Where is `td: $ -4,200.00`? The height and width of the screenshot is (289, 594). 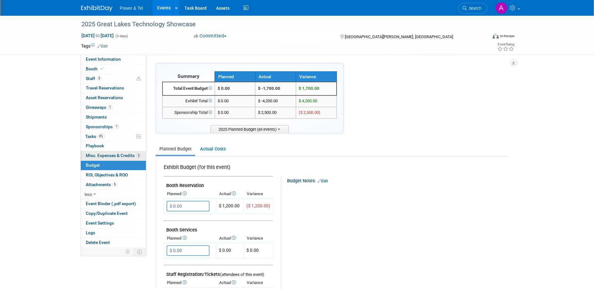 td: $ -4,200.00 is located at coordinates (275, 101).